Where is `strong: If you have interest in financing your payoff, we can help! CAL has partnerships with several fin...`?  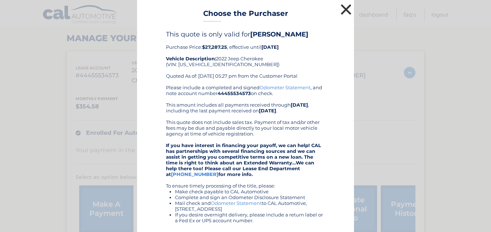 strong: If you have interest in financing your payoff, we can help! CAL has partnerships with several fin... is located at coordinates (244, 160).